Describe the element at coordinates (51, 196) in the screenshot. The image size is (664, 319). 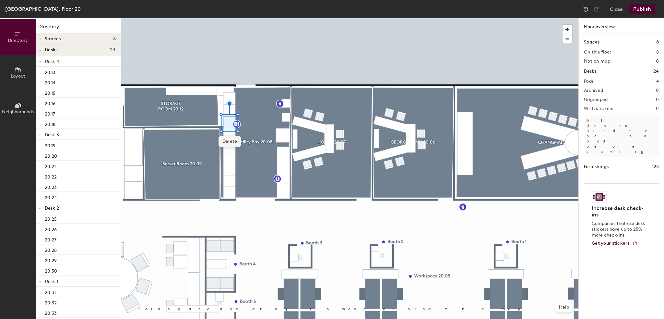
I see `p: 20.24` at that location.